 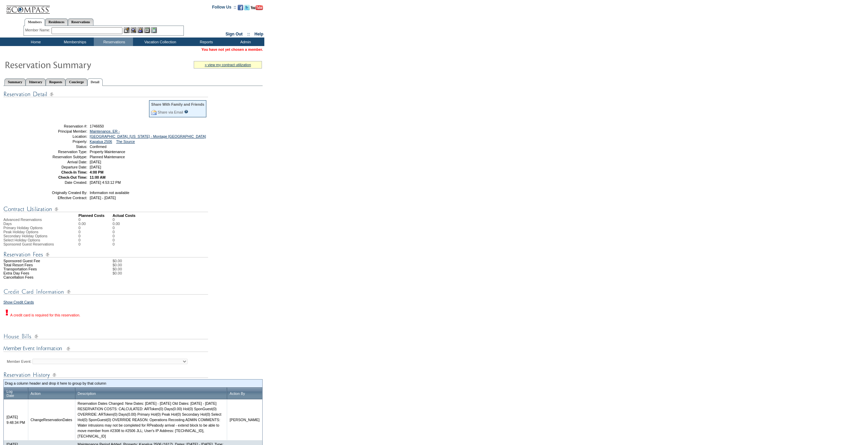 What do you see at coordinates (96, 215) in the screenshot?
I see `td: Planned Costs` at bounding box center [96, 215].